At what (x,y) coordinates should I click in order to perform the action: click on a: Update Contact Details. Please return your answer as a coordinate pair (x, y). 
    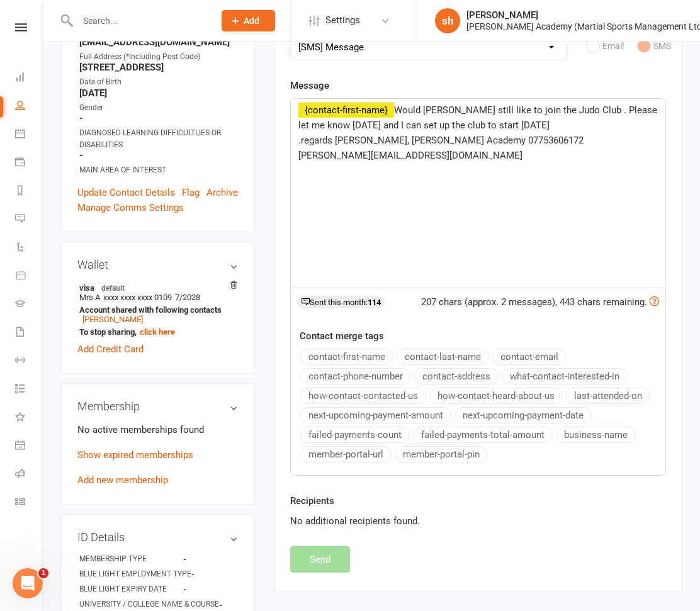
    Looking at the image, I should click on (126, 193).